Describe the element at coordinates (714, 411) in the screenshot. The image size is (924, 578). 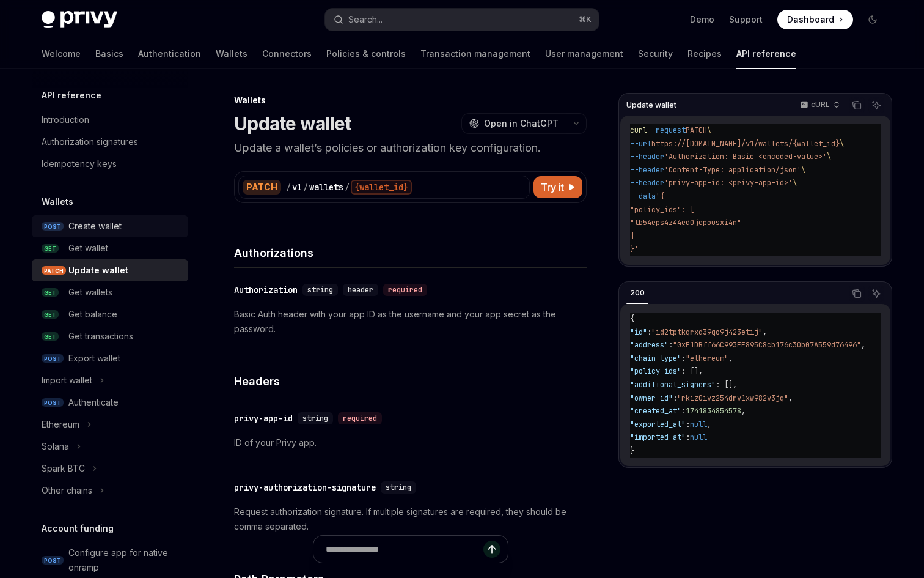
I see `span: 1741834854578` at that location.